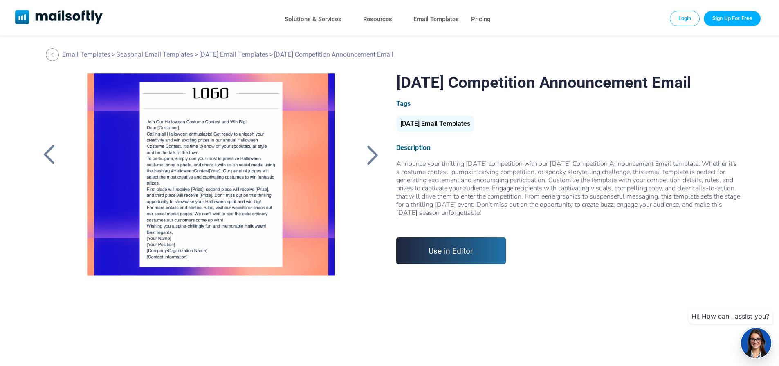  Describe the element at coordinates (155, 54) in the screenshot. I see `a: Seasonal Email Templates` at that location.